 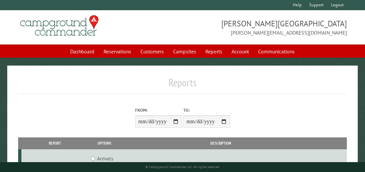 What do you see at coordinates (185, 51) in the screenshot?
I see `a: Campsites` at bounding box center [185, 51].